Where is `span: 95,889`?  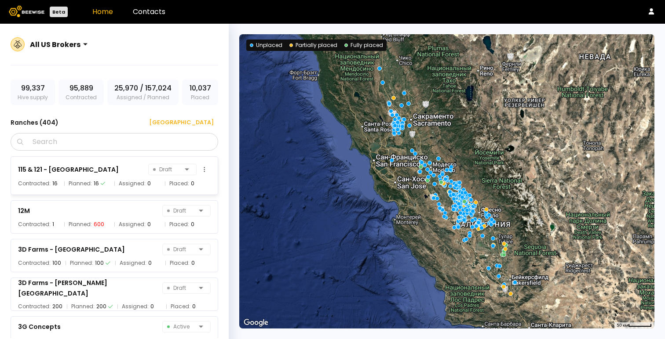 span: 95,889 is located at coordinates (81, 88).